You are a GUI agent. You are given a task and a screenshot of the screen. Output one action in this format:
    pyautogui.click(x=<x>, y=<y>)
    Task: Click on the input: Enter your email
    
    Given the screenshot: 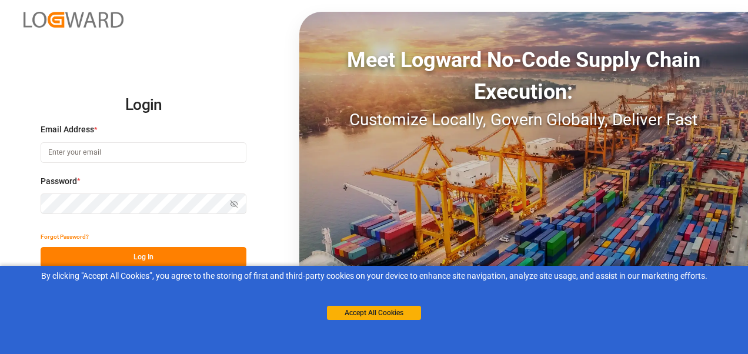 What is the action you would take?
    pyautogui.click(x=143, y=152)
    